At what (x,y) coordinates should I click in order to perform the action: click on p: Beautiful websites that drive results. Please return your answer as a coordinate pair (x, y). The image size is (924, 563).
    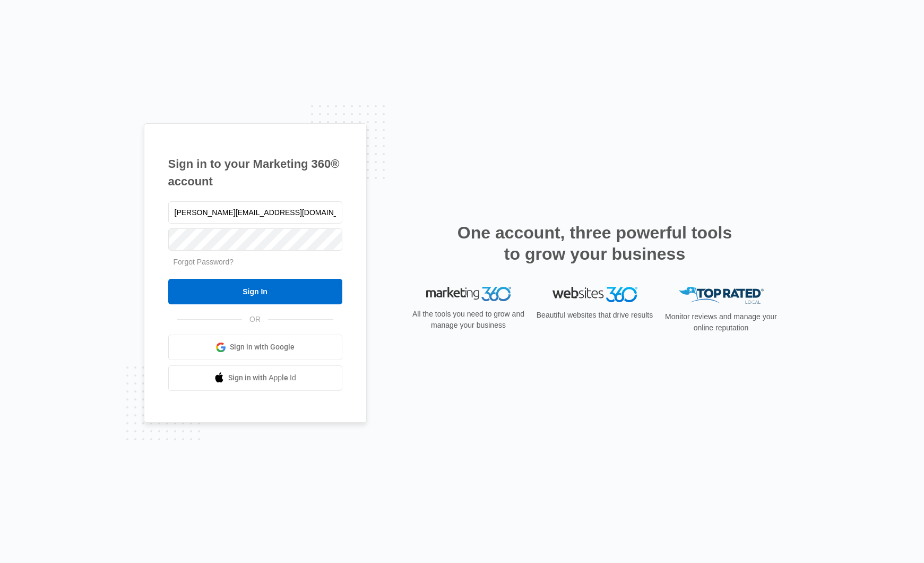
    Looking at the image, I should click on (595, 315).